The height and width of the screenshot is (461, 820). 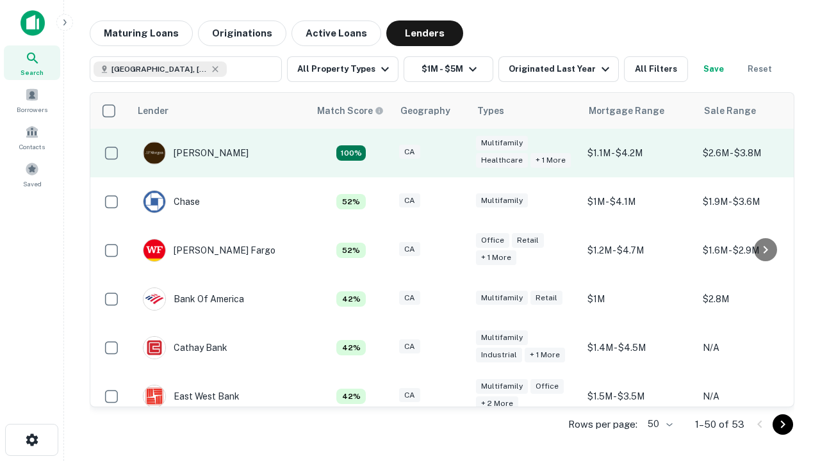 What do you see at coordinates (193, 299) in the screenshot?
I see `div: Bank Of America` at bounding box center [193, 299].